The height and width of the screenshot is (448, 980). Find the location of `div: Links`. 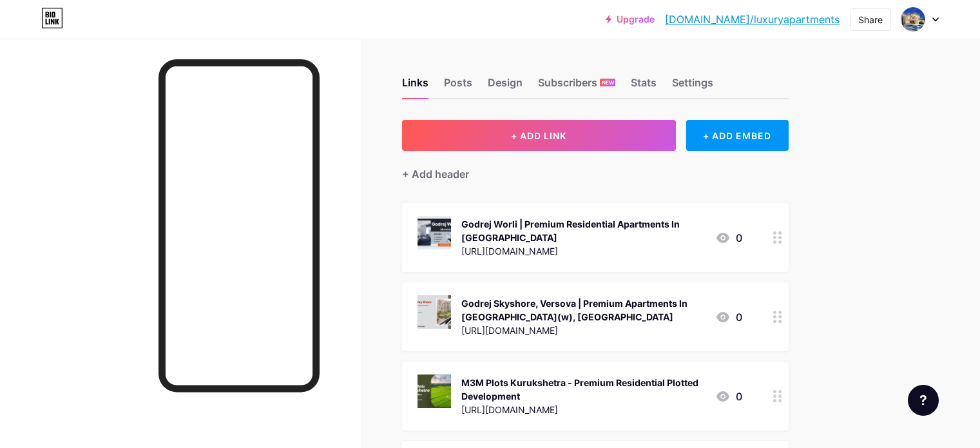

div: Links is located at coordinates (415, 87).